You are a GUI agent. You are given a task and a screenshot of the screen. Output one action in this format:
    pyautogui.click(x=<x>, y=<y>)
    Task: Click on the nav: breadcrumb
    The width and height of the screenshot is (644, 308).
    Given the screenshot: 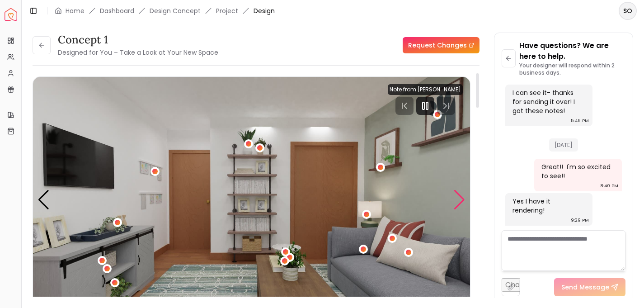 What is the action you would take?
    pyautogui.click(x=165, y=11)
    